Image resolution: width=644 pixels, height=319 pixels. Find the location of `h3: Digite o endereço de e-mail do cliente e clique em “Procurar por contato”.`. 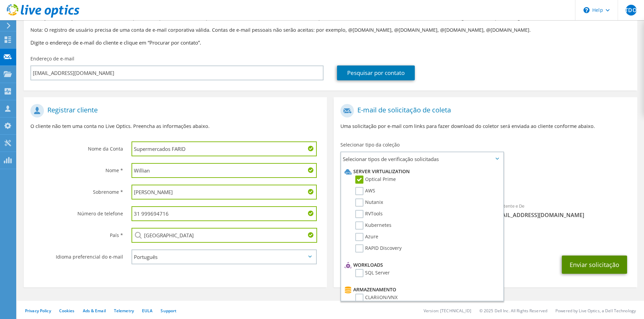

h3: Digite o endereço de e-mail do cliente e clique em “Procurar por contato”. is located at coordinates (330, 42).